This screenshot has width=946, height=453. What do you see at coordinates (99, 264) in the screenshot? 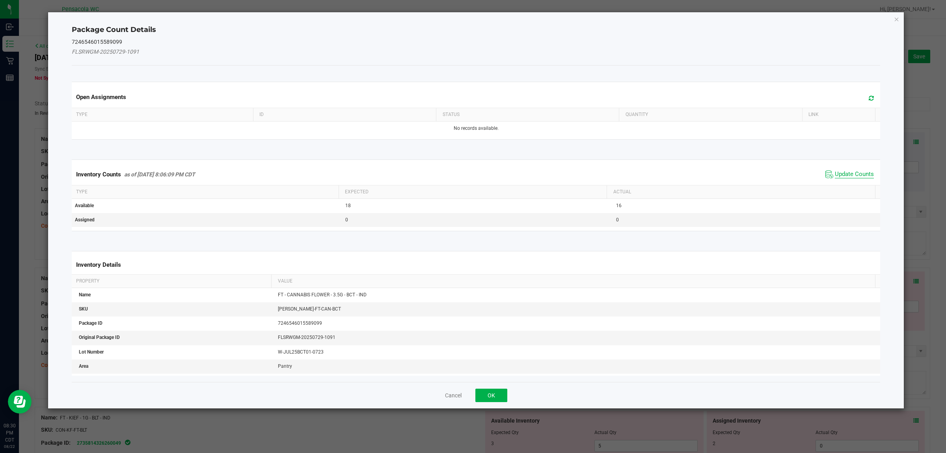
I see `span: Inventory Details` at bounding box center [99, 264].